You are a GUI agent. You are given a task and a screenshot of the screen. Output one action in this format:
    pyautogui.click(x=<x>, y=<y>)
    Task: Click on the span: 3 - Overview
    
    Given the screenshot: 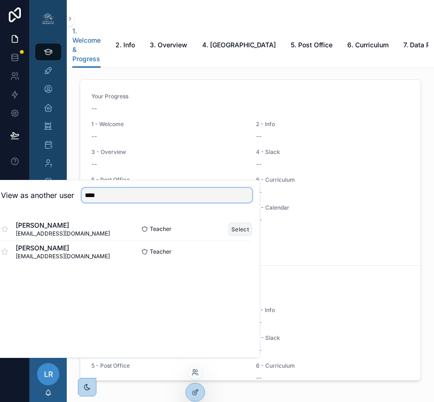 What is the action you would take?
    pyautogui.click(x=168, y=152)
    